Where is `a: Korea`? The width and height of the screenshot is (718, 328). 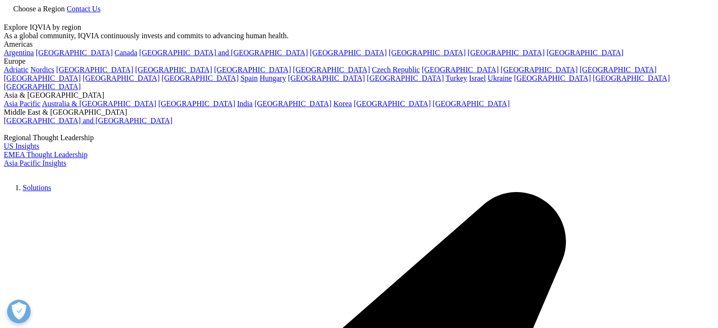 a: Korea is located at coordinates (342, 103).